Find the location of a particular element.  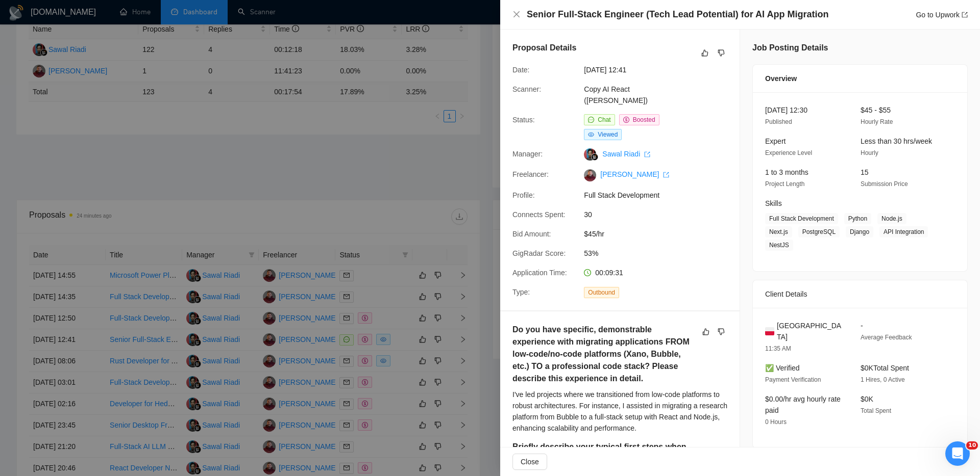

span: 00:09:31 is located at coordinates (608, 273).